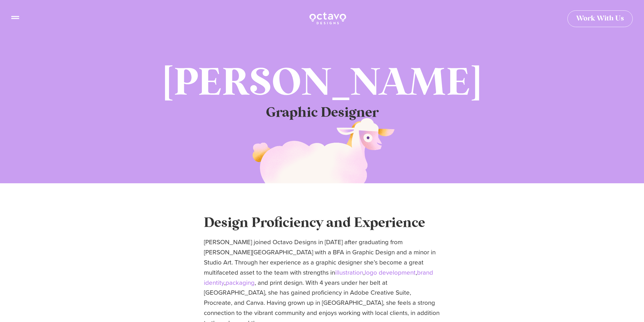 The width and height of the screenshot is (644, 322). Describe the element at coordinates (318, 278) in the screenshot. I see `a: brand identity` at that location.